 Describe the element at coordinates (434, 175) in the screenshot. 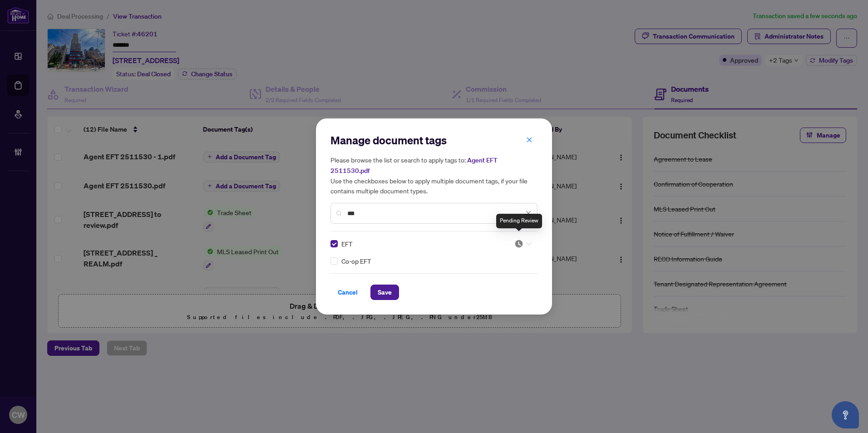

I see `h5: Please browse the list or search to apply tags to: Use the checkboxes below to apply multiple doc...` at that location.